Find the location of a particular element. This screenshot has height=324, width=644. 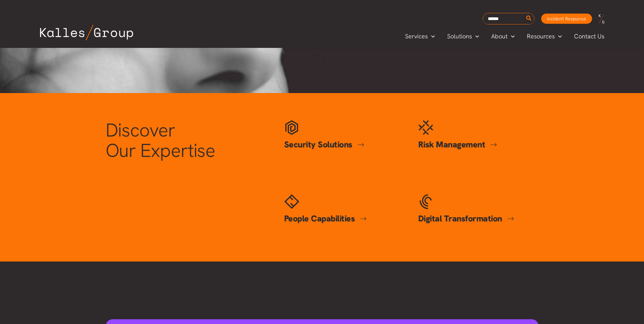

a: Security Solutions is located at coordinates (324, 144).